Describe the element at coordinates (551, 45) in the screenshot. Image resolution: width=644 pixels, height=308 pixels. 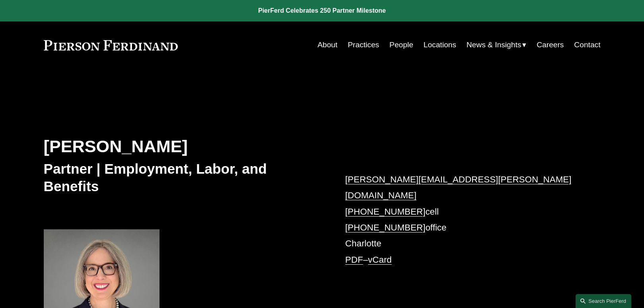
I see `a: Careers` at that location.